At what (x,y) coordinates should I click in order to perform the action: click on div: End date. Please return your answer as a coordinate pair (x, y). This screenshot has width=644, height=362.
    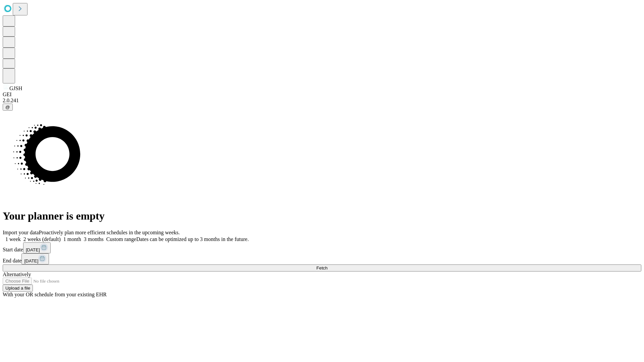
    Looking at the image, I should click on (322, 259).